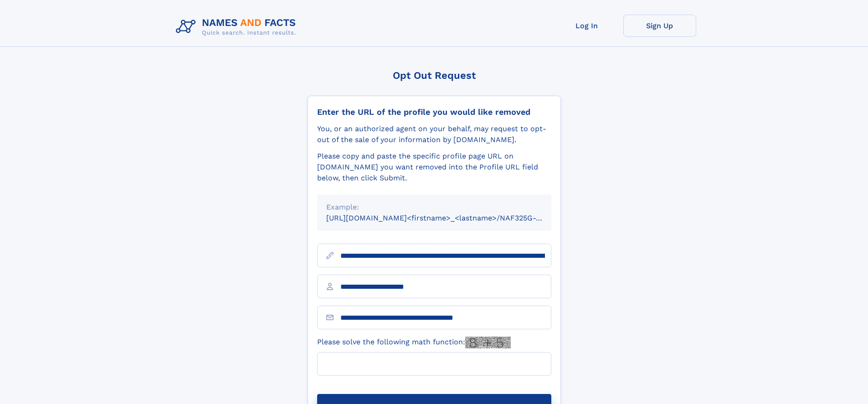  I want to click on div: Opt Out Request, so click(434, 76).